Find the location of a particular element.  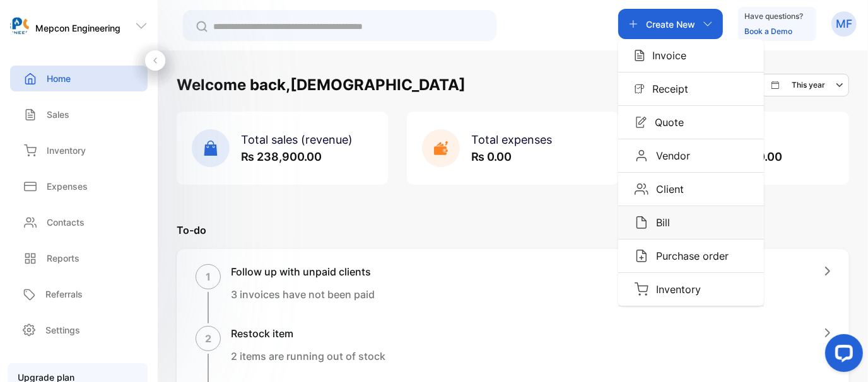

span: Total sales (revenue) is located at coordinates (297, 139).